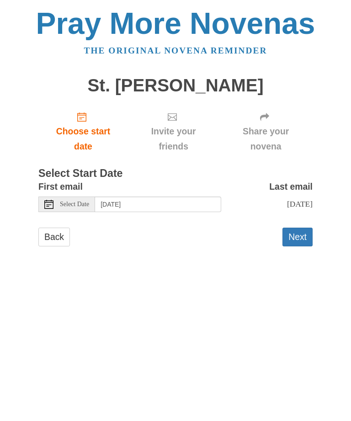  What do you see at coordinates (60, 186) in the screenshot?
I see `label: First email` at bounding box center [60, 186].